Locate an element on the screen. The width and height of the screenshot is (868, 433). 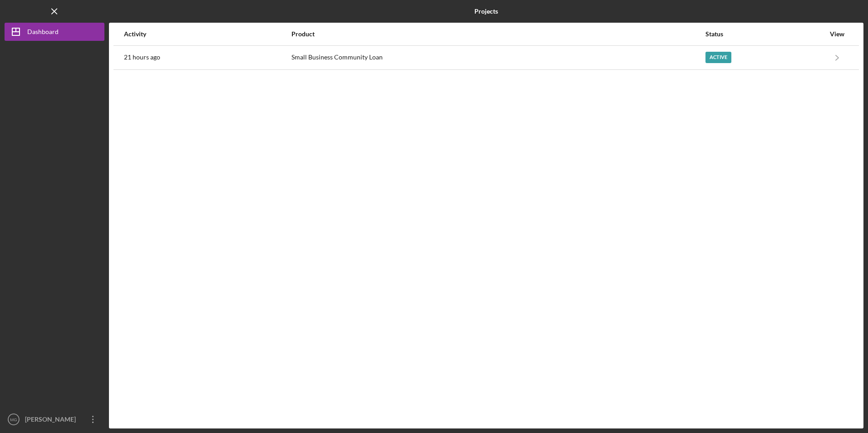
div: Small Business Community Loan is located at coordinates (498, 58).